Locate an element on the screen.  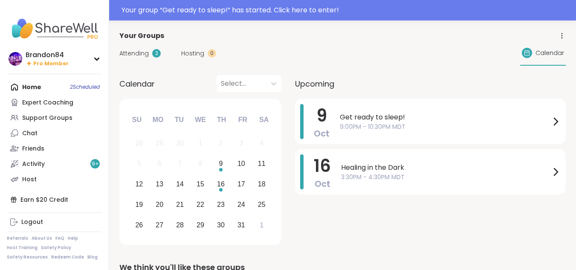
div: Choose Monday, October 27th, 2025 is located at coordinates (160, 225).